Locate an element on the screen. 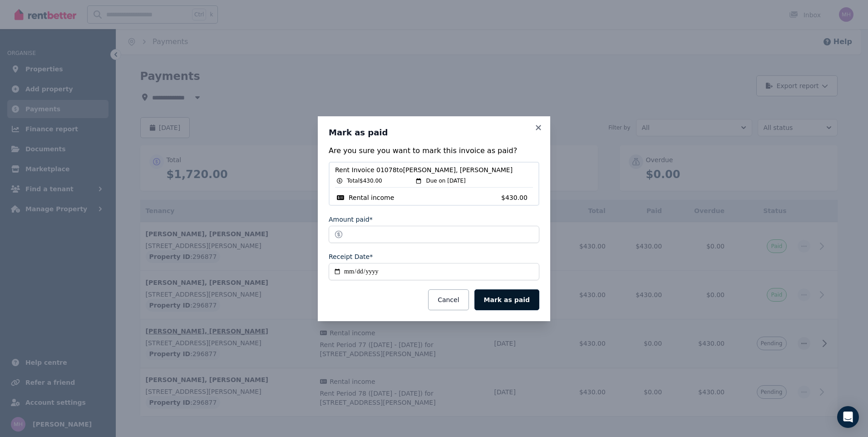 The height and width of the screenshot is (437, 868). span: $430.00 is located at coordinates (517, 198).